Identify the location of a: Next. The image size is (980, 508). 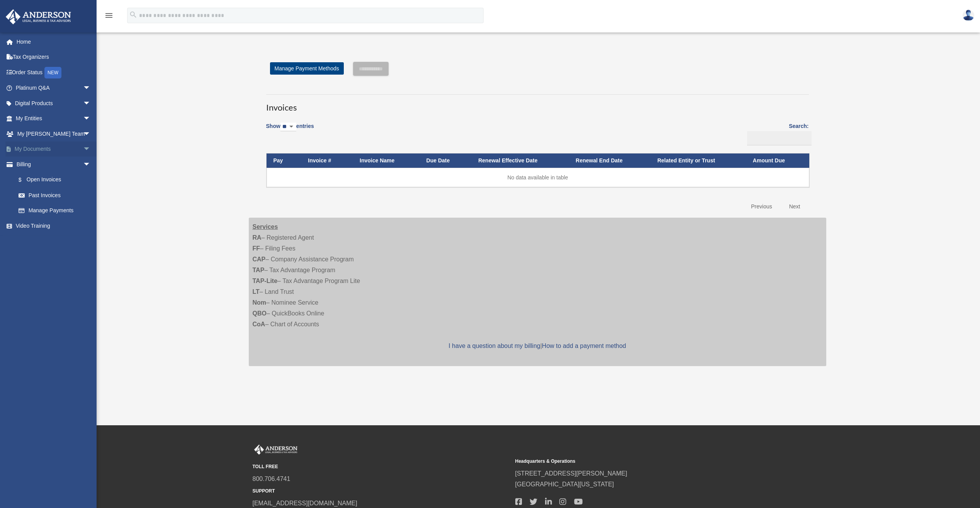
(794, 207).